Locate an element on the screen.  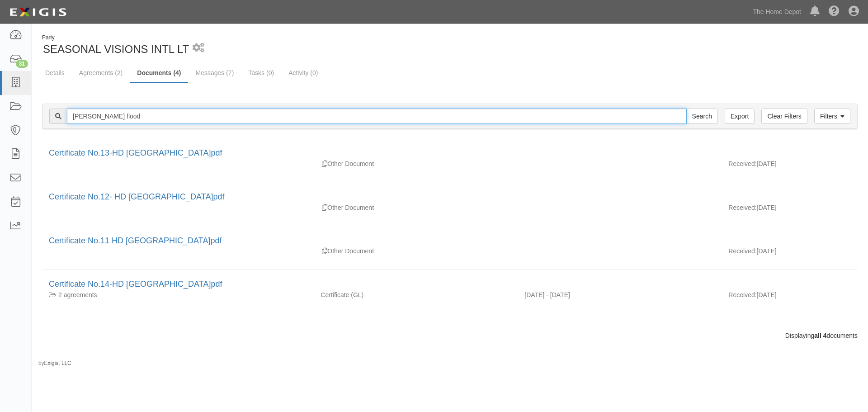
a: Messages (7) is located at coordinates (215, 73).